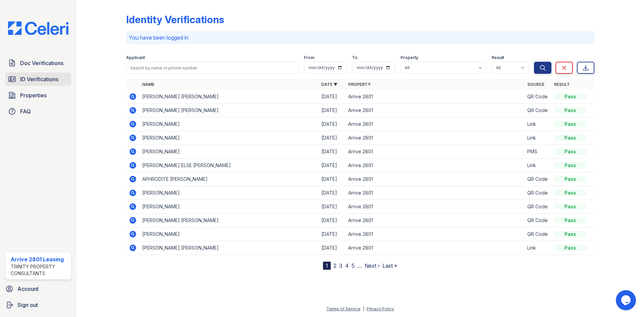 The image size is (644, 317). I want to click on div: Trinity Property Consultants, so click(39, 270).